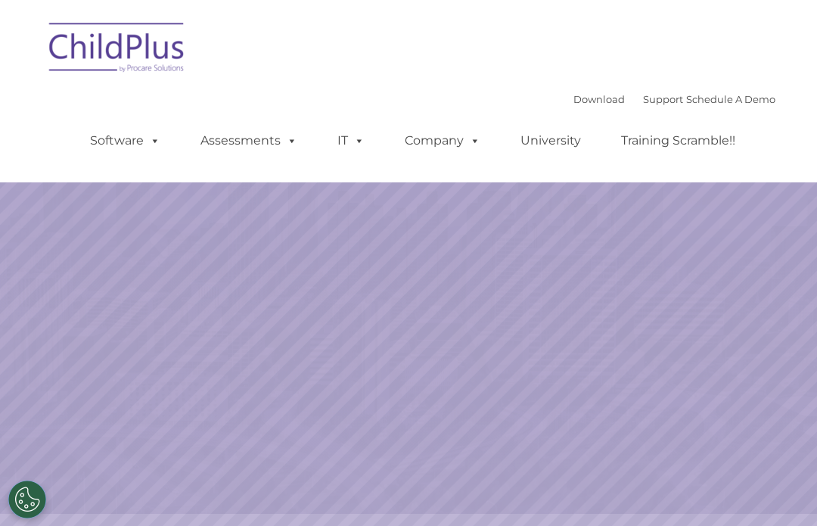 The image size is (817, 526). Describe the element at coordinates (626, 262) in the screenshot. I see `a: Learn More` at that location.